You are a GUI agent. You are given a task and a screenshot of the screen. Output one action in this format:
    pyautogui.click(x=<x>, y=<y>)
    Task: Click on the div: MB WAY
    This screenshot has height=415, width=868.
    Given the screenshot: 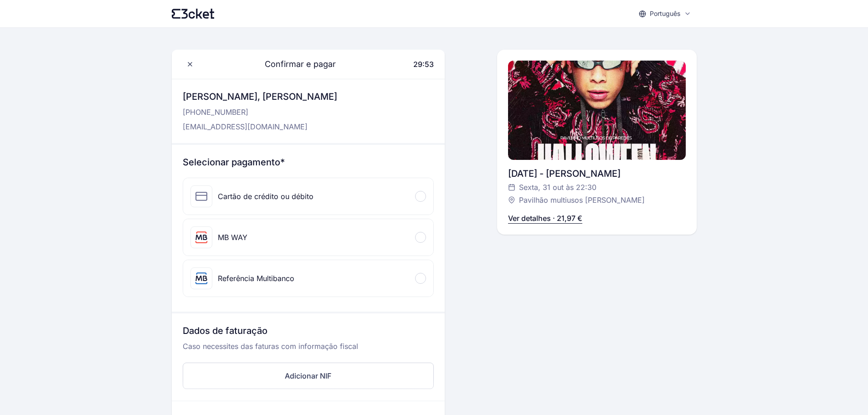 What is the action you would take?
    pyautogui.click(x=232, y=238)
    